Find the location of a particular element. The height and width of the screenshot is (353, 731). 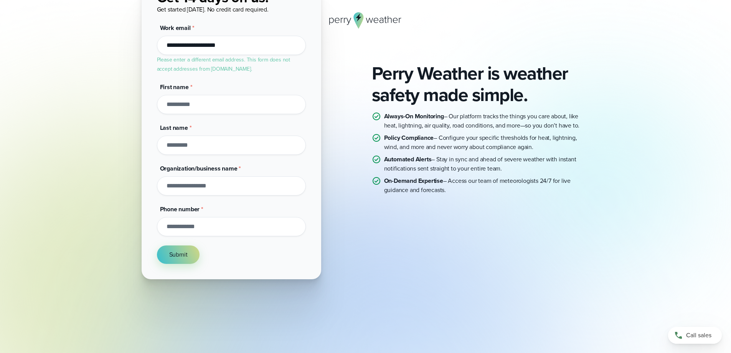

span: Last name is located at coordinates (174, 127).